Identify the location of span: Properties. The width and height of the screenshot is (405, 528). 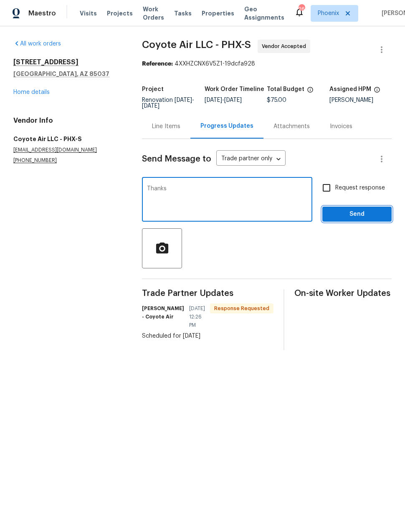
(218, 13).